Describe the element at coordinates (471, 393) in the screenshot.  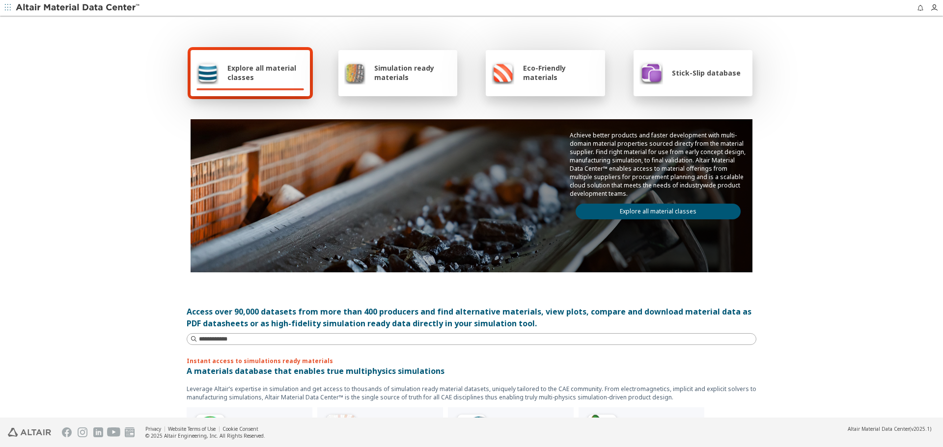
I see `p: Leverage Altair’s expertise in simulation and get access to thousands of simulation ready materia...` at that location.